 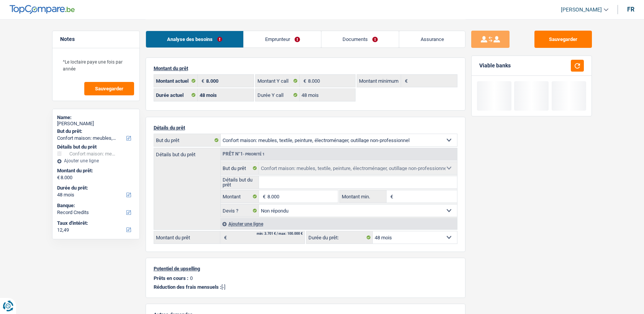 What do you see at coordinates (277, 95) in the screenshot?
I see `label: Durée Y call` at bounding box center [277, 95].